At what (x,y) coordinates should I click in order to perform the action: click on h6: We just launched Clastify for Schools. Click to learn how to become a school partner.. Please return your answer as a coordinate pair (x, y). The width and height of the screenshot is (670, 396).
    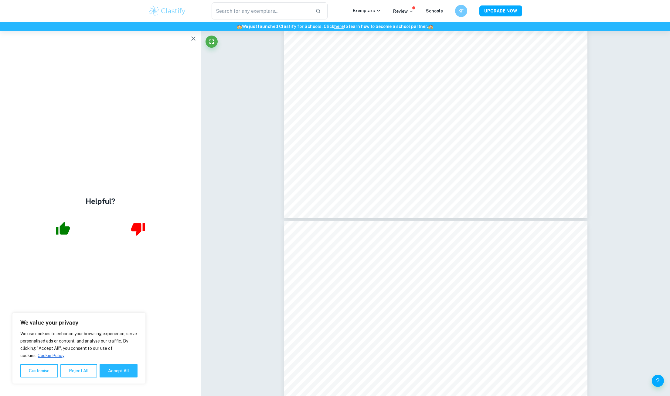
    Looking at the image, I should click on (335, 26).